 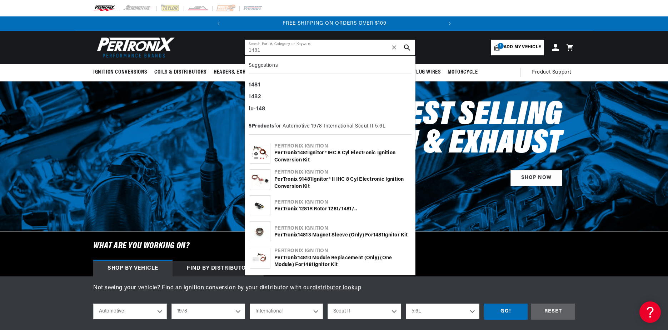 What do you see at coordinates (330, 128) in the screenshot?
I see `div: for Automotive 1978 International Scout II 5.6L` at bounding box center [330, 128].